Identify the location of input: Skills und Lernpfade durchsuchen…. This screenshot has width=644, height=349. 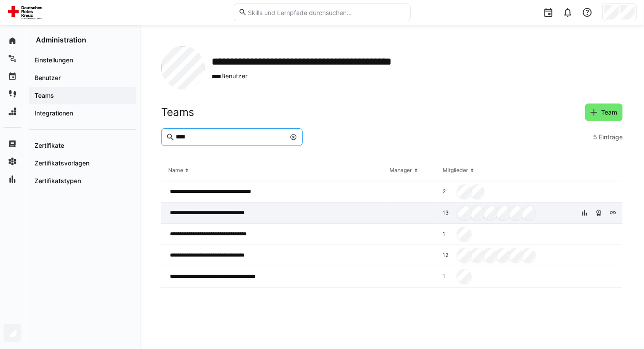
(326, 13).